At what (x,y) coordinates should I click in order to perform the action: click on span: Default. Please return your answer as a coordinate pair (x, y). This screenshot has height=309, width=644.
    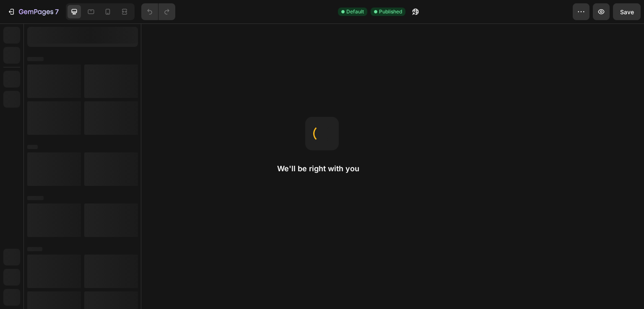
    Looking at the image, I should click on (355, 12).